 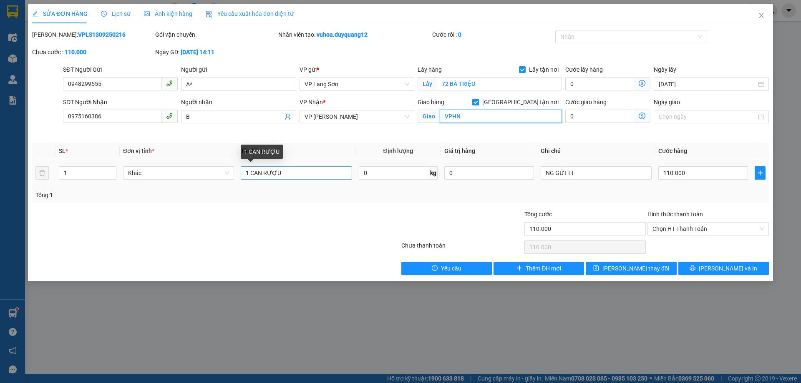 What do you see at coordinates (538, 269) in the screenshot?
I see `button: plusThêm ĐH mới` at bounding box center [538, 269].